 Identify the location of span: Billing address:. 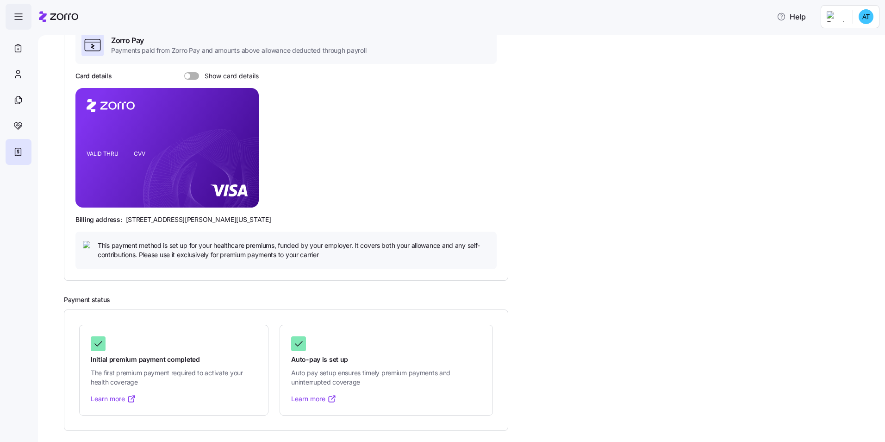
(99, 219).